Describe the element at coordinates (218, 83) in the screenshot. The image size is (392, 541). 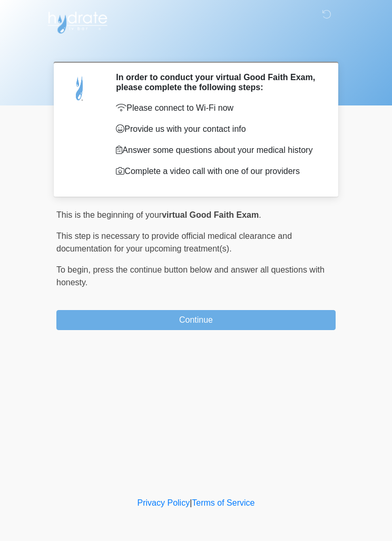
I see `h2: In order to conduct your virtual Good Faith Exam, please complete the following steps:` at that location.